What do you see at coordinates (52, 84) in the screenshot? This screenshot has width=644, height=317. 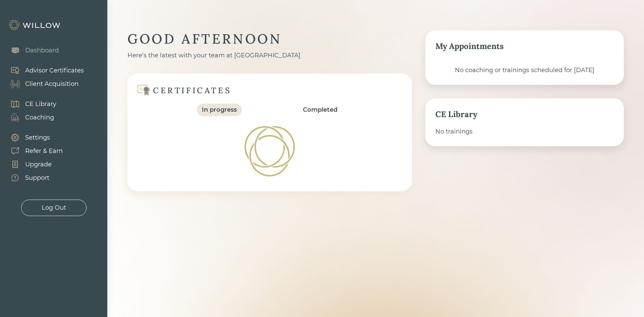 I see `div: Client Acquisition` at bounding box center [52, 84].